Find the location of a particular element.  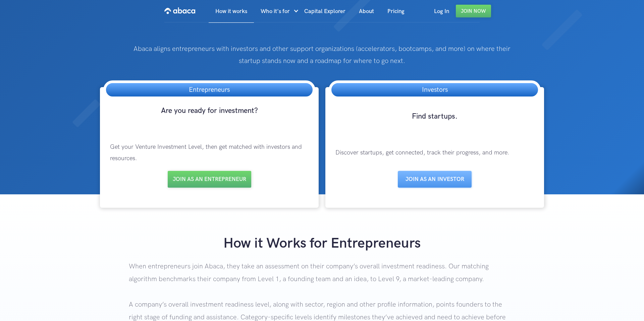

a: Join as an entrepreneur is located at coordinates (209, 179).